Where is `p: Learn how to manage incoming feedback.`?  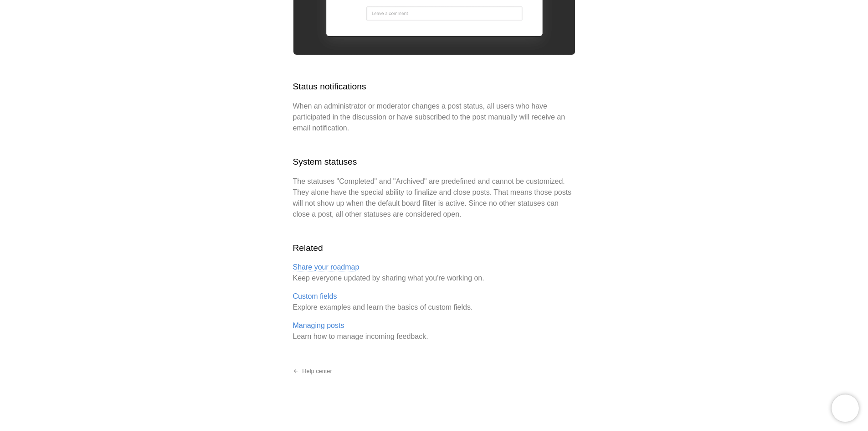
p: Learn how to manage incoming feedback. is located at coordinates (434, 331).